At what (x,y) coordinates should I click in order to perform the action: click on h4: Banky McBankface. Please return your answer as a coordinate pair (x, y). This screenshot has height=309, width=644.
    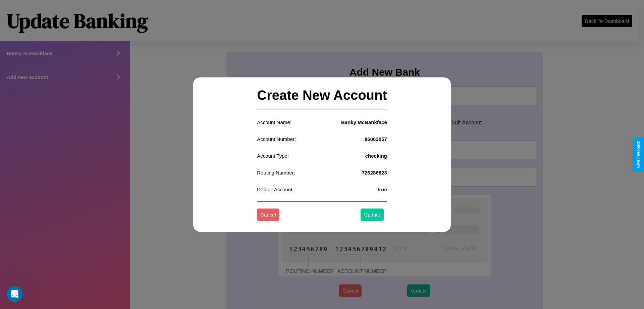
    Looking at the image, I should click on (364, 122).